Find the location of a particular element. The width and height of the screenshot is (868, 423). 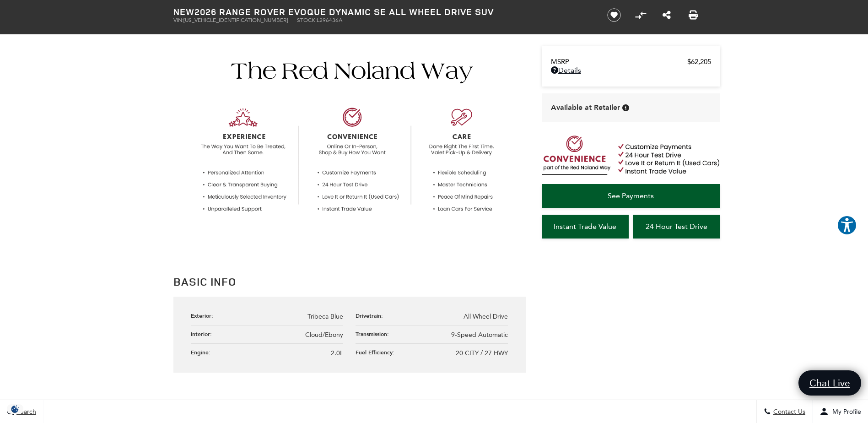

a: MSRP $62,205 is located at coordinates (631, 62).